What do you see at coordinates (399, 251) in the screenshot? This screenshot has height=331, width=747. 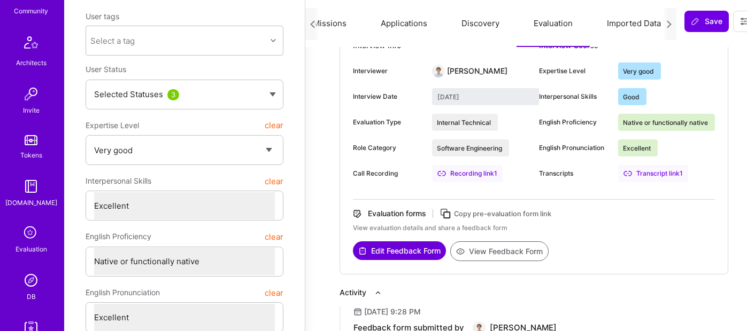 I see `button: Edit Feedback Form` at bounding box center [399, 251].